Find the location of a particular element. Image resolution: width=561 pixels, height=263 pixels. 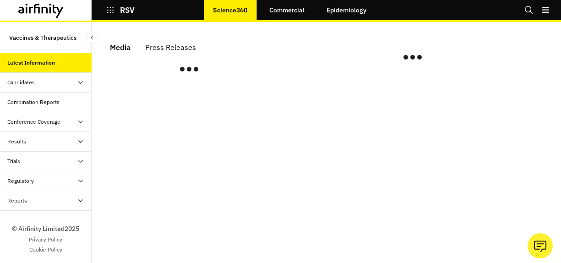

div: Latest Information is located at coordinates (31, 63).